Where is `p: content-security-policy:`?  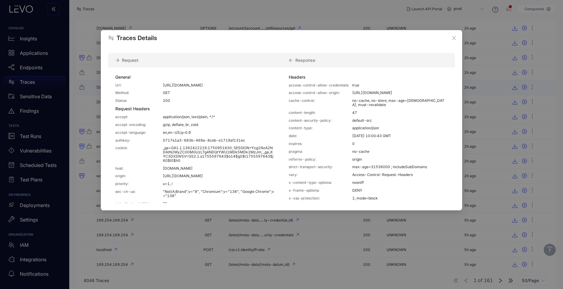
p: content-security-policy: is located at coordinates (321, 121).